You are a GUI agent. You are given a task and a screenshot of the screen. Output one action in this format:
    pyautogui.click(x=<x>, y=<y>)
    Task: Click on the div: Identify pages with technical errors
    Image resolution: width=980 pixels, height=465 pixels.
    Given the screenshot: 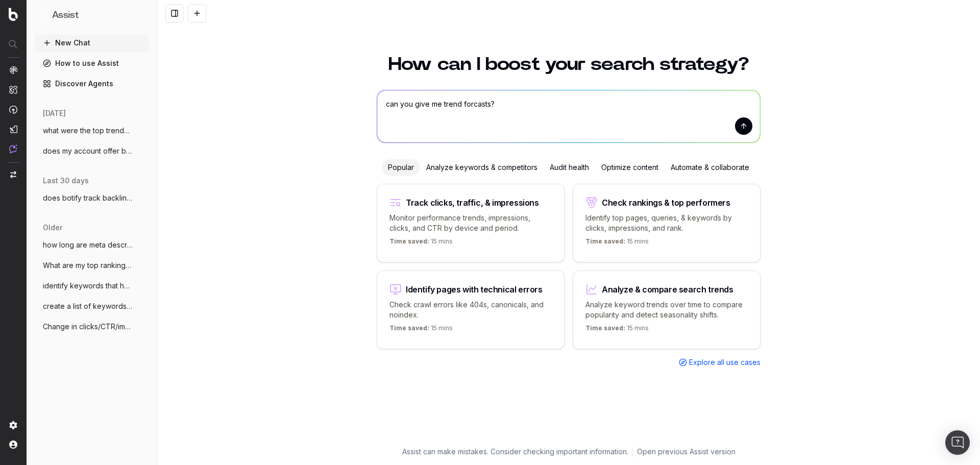 What is the action you would take?
    pyautogui.click(x=475, y=289)
    